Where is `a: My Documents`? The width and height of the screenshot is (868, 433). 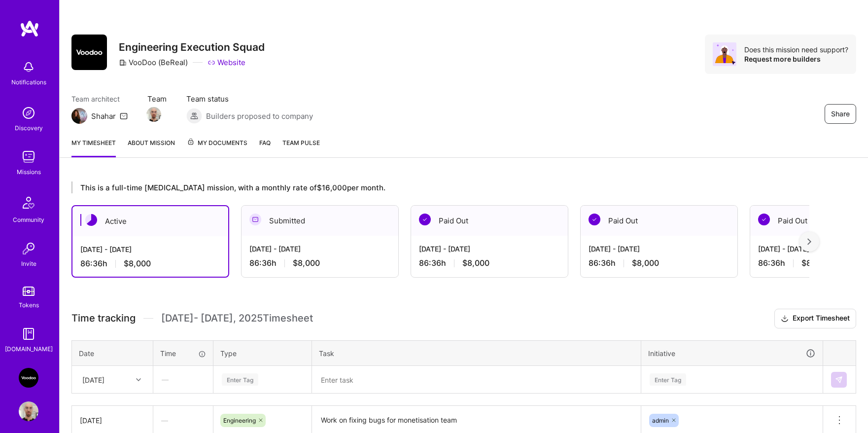
a: My Documents is located at coordinates (217, 147).